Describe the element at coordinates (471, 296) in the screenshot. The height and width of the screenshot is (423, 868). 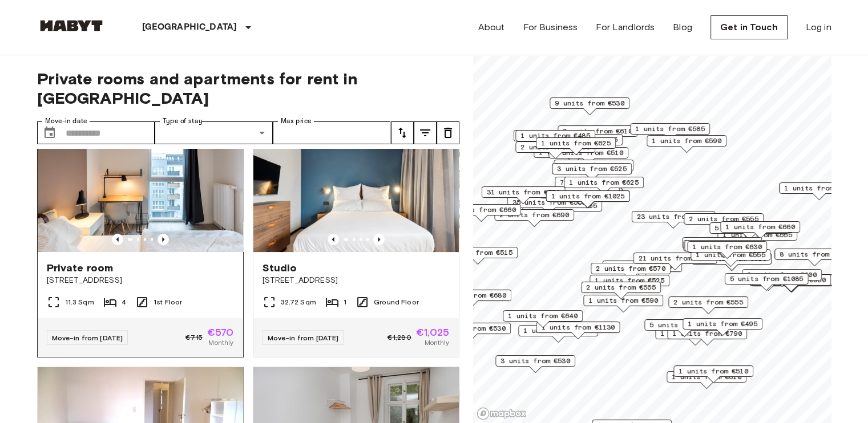
I see `span: 1 units from €680` at that location.